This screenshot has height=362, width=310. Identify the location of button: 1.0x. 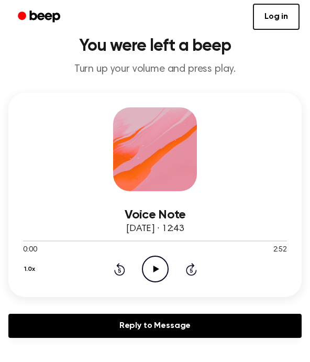
(31, 269).